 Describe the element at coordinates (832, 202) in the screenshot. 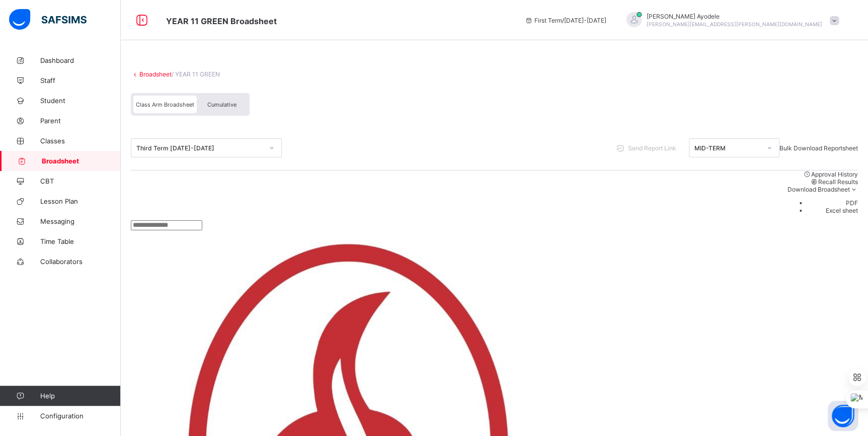

I see `li: dropdown-list-item-text-0` at that location.